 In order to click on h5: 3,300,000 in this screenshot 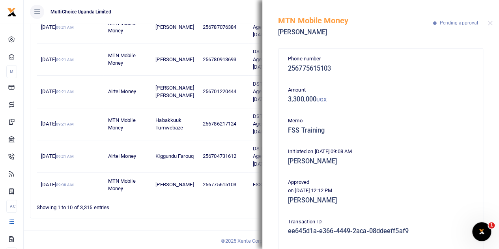, I will do `click(381, 99)`.